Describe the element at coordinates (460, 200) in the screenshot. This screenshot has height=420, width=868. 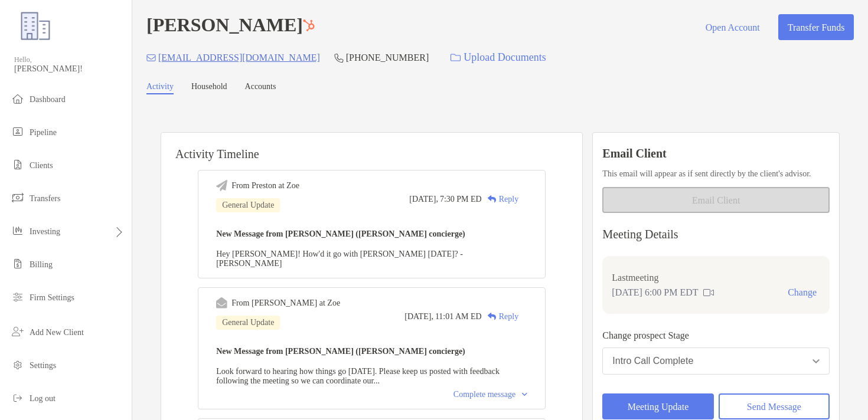
I see `span: 7:30 PM ED` at that location.